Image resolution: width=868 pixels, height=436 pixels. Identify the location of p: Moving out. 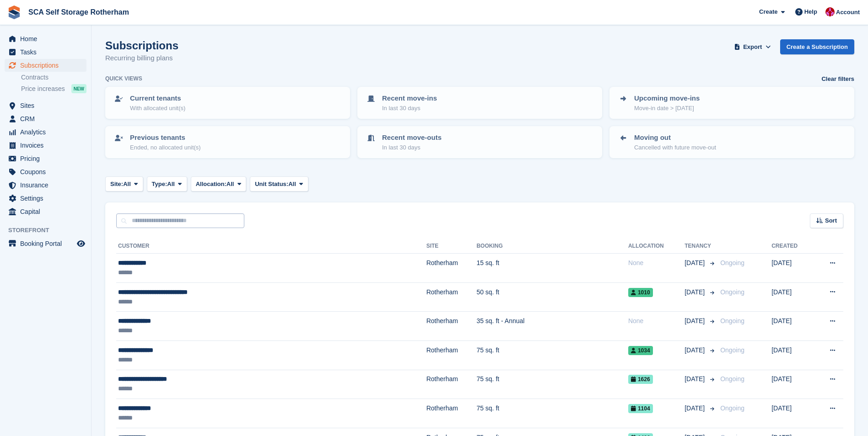
(675, 137).